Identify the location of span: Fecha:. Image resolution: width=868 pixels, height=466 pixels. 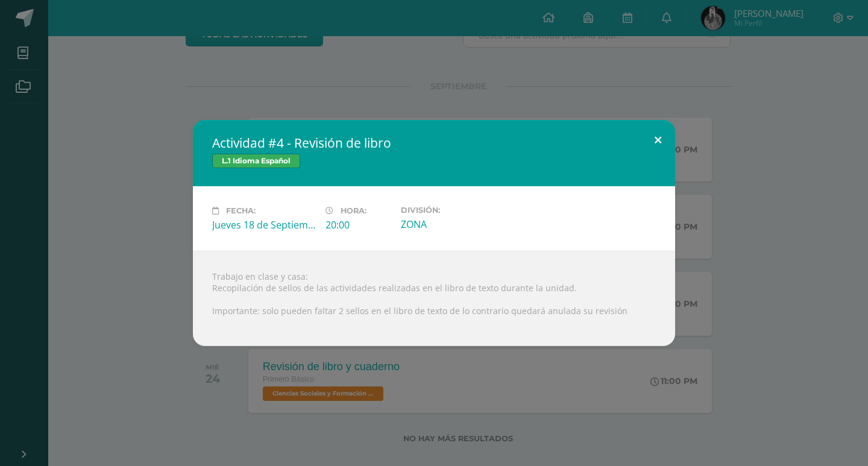
(241, 211).